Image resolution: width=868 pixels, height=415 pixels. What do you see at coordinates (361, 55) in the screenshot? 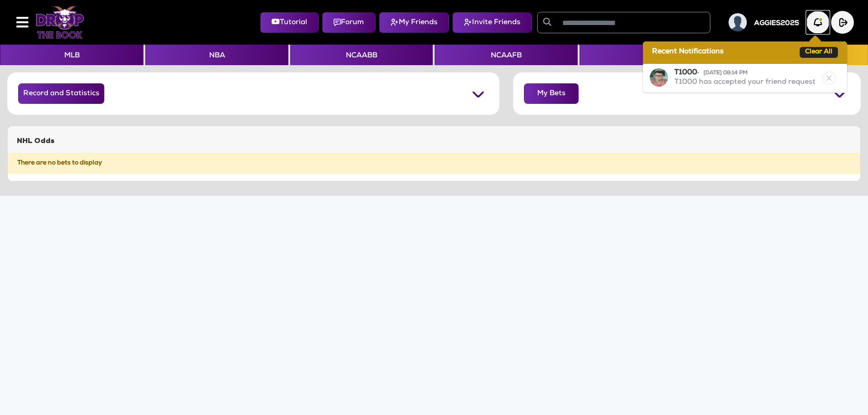
I see `button: NCAABB` at bounding box center [361, 55].